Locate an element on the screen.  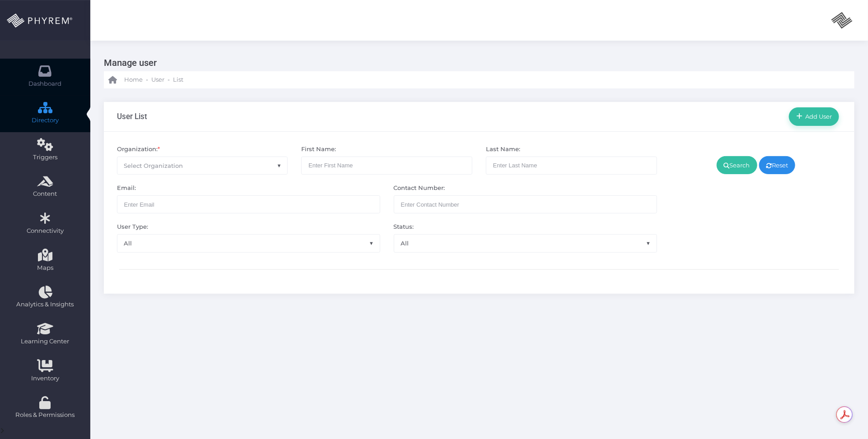
h3: Manage user is located at coordinates (476, 63).